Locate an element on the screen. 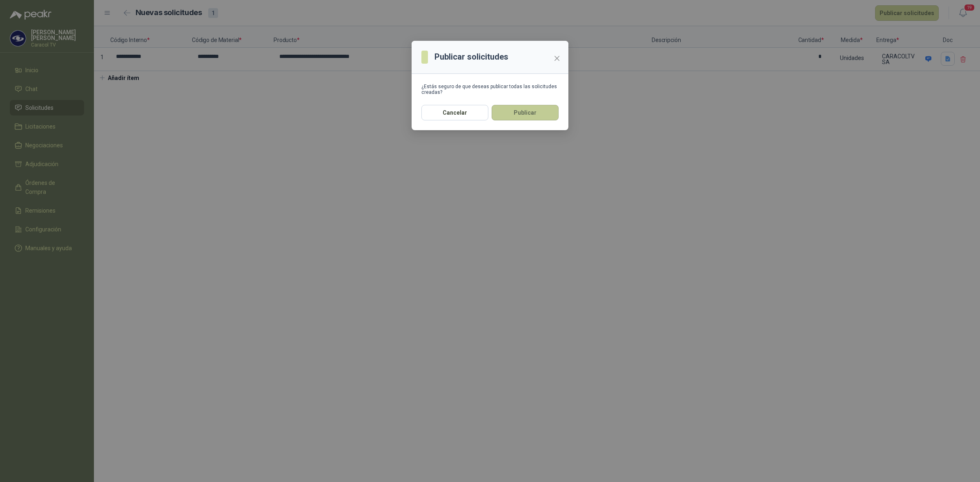  button: Close is located at coordinates (557, 59).